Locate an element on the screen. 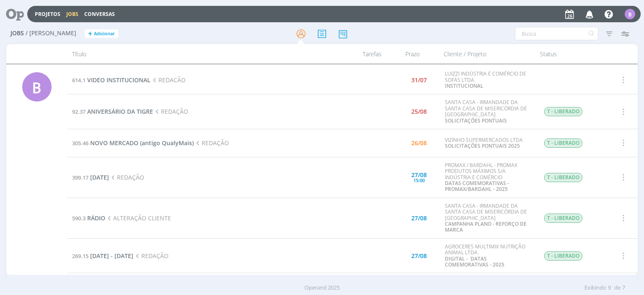 The height and width of the screenshot is (295, 644). div: AGROCERES MULTIMIX NUTRIÇÃO ANIMAL LTDA. is located at coordinates (488, 256).